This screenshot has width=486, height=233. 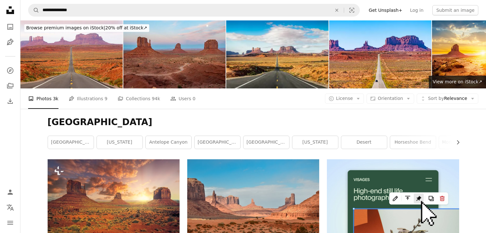 I want to click on img: Monument Valley aka Navajo Tribal region highway, so click(x=72, y=54).